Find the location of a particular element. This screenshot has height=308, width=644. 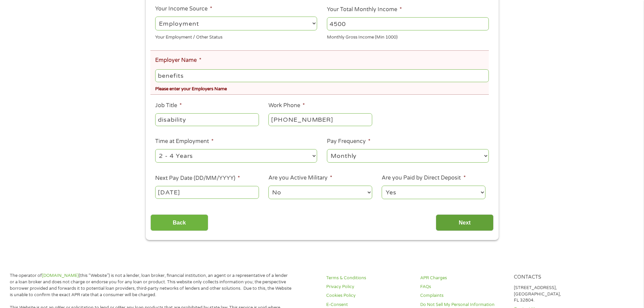

label: Time at Employment is located at coordinates (184, 141).